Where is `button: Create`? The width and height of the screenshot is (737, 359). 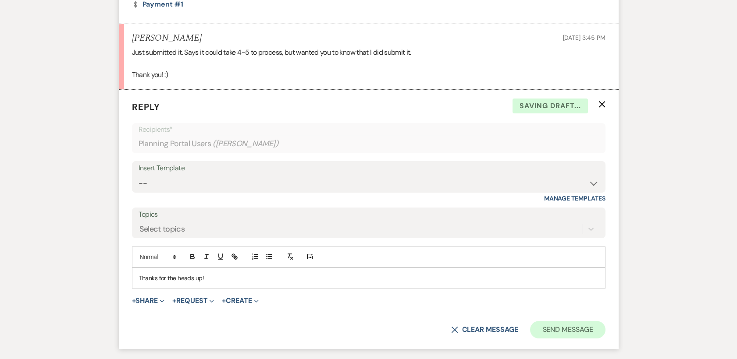
button: Create is located at coordinates (240, 301).